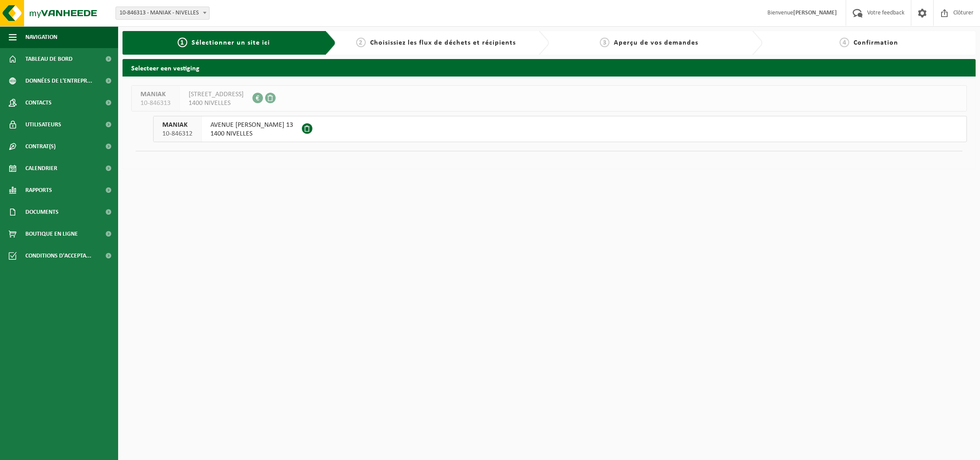 This screenshot has width=980, height=460. I want to click on span: 2, so click(361, 43).